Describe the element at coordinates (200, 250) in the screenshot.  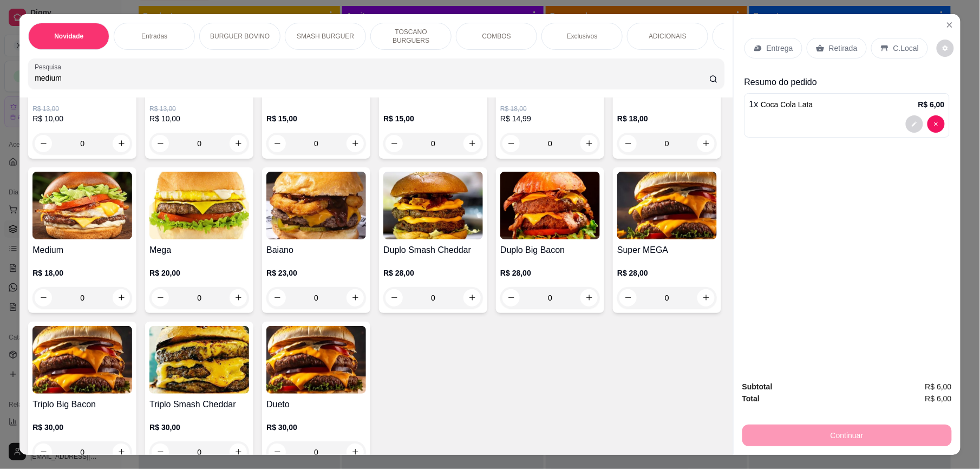
I see `h4: Mega` at that location.